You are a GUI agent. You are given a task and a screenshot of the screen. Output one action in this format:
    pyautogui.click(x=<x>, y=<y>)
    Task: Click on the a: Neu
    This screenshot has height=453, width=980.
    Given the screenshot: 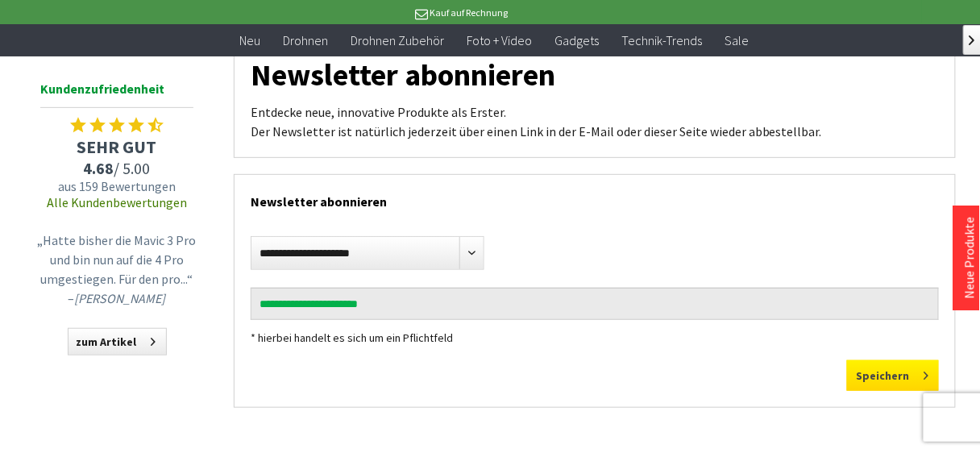 What is the action you would take?
    pyautogui.click(x=250, y=40)
    